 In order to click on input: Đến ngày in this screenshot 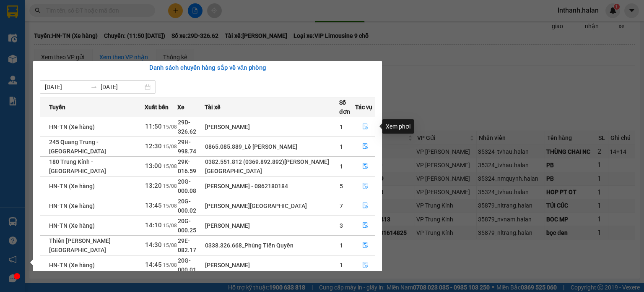, I will do `click(122, 87)`.